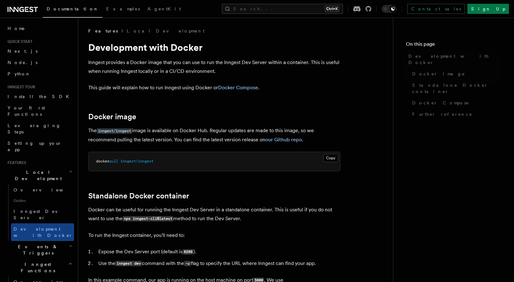 Image resolution: width=514 pixels, height=282 pixels. I want to click on span: Overview, so click(46, 190).